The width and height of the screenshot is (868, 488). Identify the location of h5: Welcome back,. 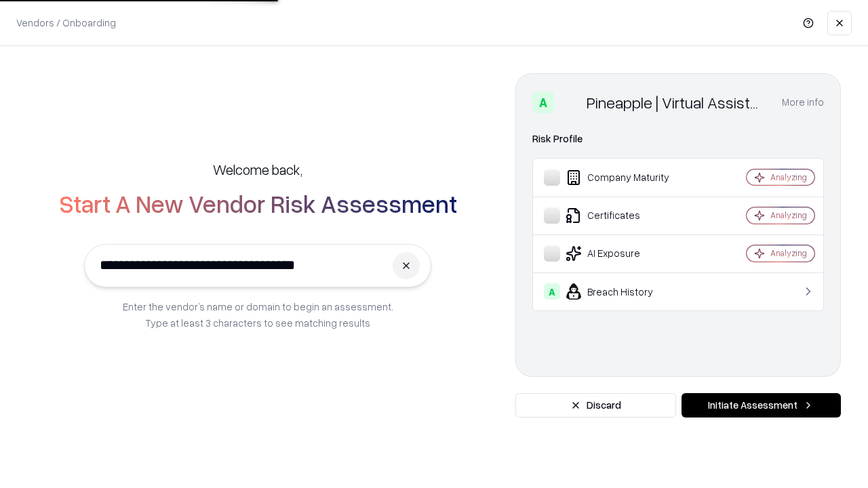
(257, 170).